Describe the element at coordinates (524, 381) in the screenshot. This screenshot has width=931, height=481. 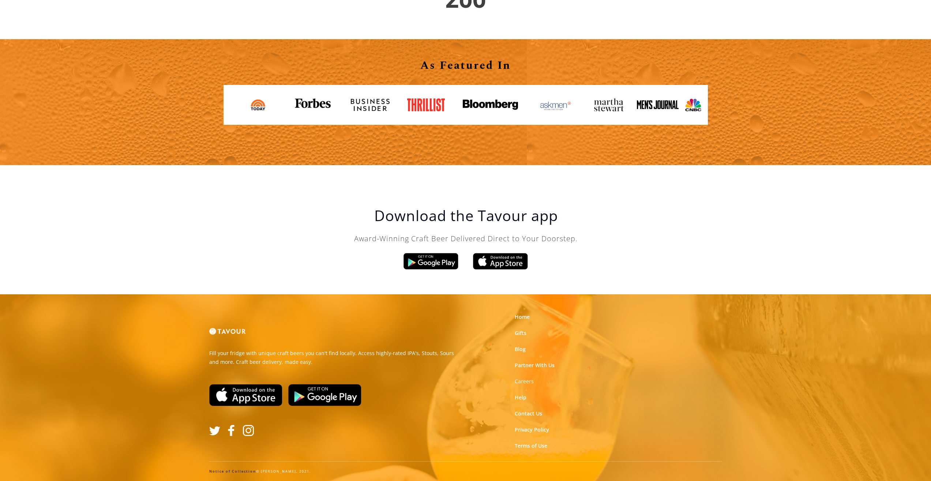
I see `strong: Careers` at that location.